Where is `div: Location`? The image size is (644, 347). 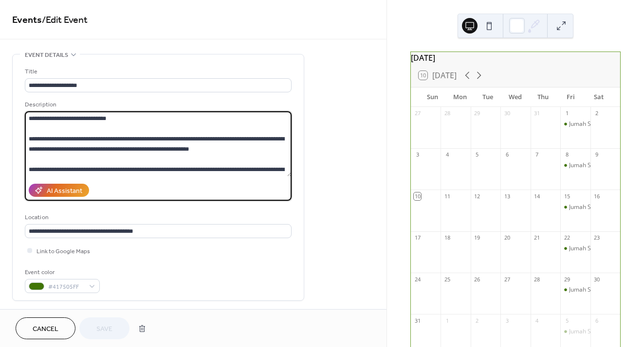
div: Location is located at coordinates (157, 217).